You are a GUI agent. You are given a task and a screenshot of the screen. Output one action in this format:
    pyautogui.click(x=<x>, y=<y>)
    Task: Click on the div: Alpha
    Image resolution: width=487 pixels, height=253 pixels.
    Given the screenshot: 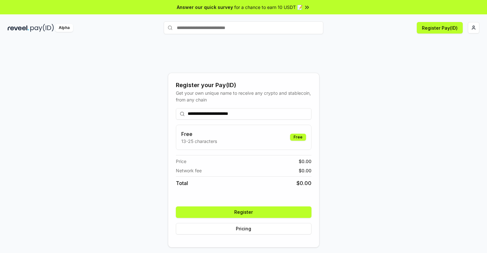 What is the action you would take?
    pyautogui.click(x=64, y=28)
    